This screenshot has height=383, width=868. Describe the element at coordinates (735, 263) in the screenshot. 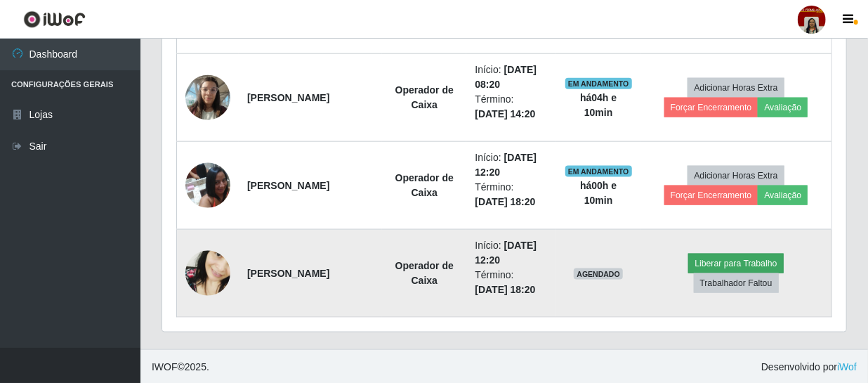

I see `button: Liberar para Trabalho` at that location.